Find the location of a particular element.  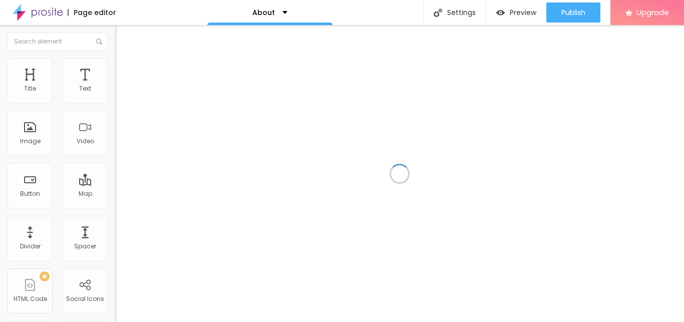

div: Image is located at coordinates (30, 141).